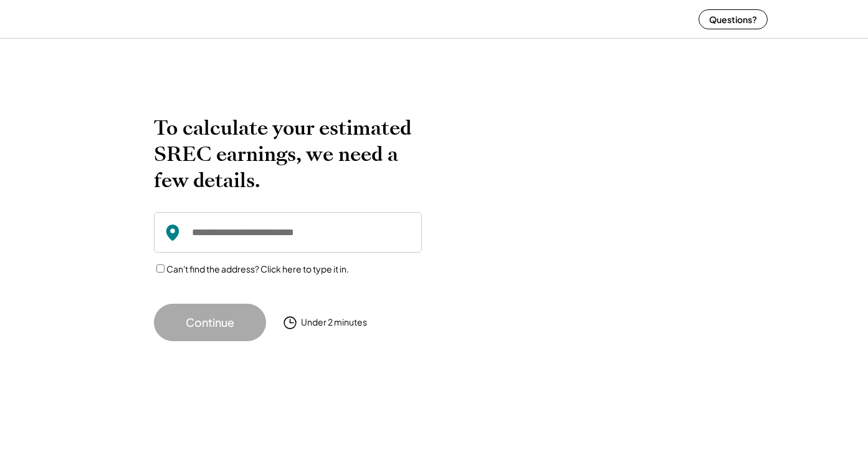 The image size is (868, 469). Describe the element at coordinates (257, 269) in the screenshot. I see `label: Can't find the address? Click here to type it in.` at that location.